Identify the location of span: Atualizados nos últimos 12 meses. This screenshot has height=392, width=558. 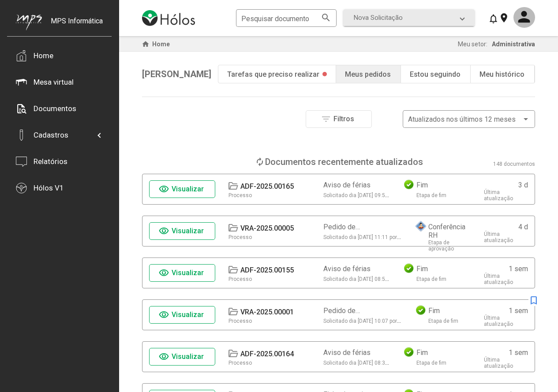
(462, 119).